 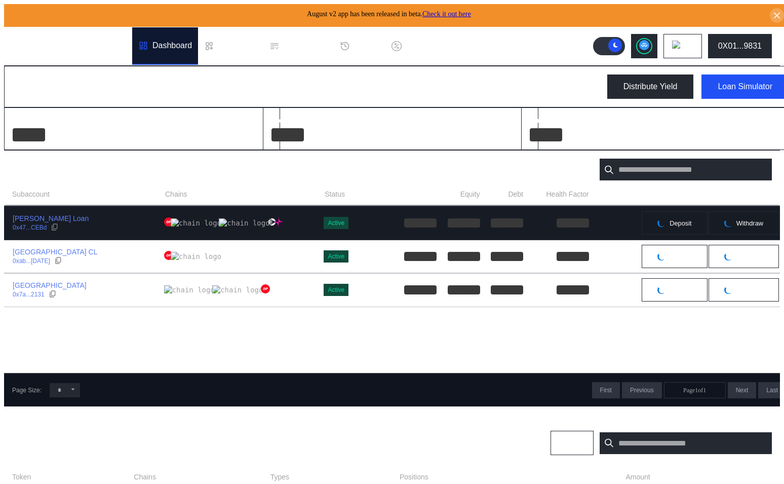 I want to click on span: Token, so click(x=21, y=477).